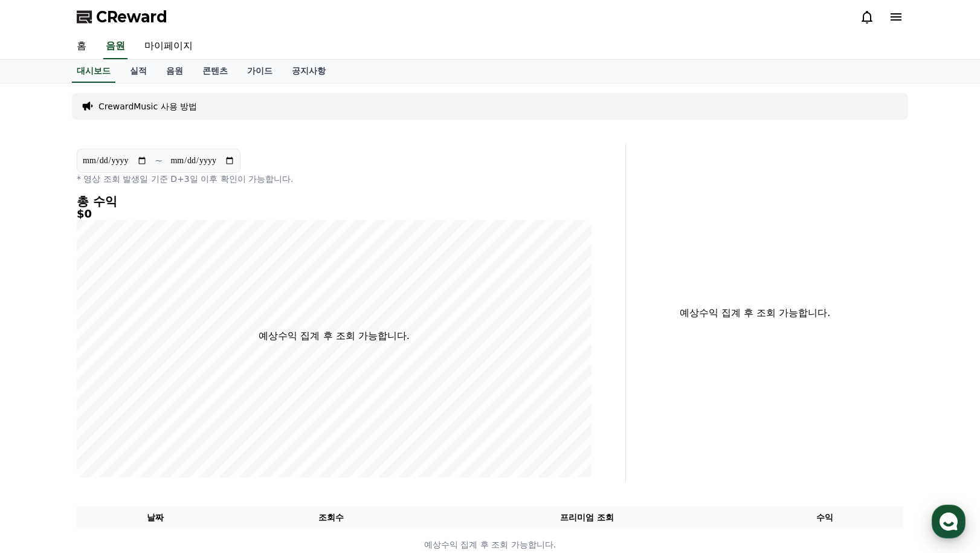 The image size is (980, 553). What do you see at coordinates (155, 517) in the screenshot?
I see `th: 날짜` at bounding box center [155, 517].